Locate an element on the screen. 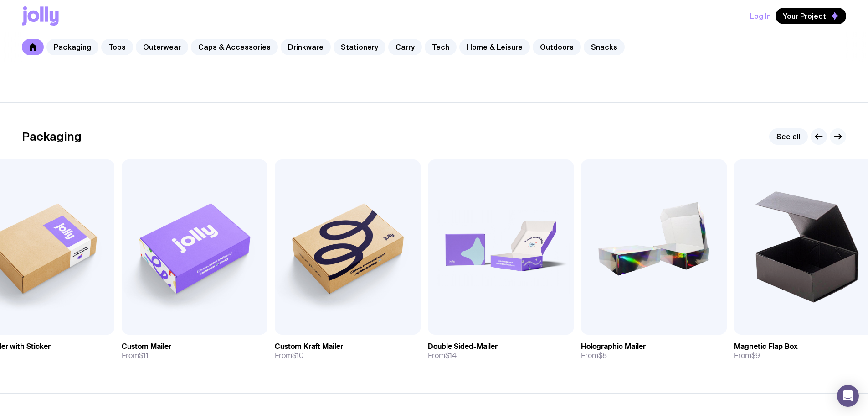 The height and width of the screenshot is (416, 868). span: $9 is located at coordinates (755, 355).